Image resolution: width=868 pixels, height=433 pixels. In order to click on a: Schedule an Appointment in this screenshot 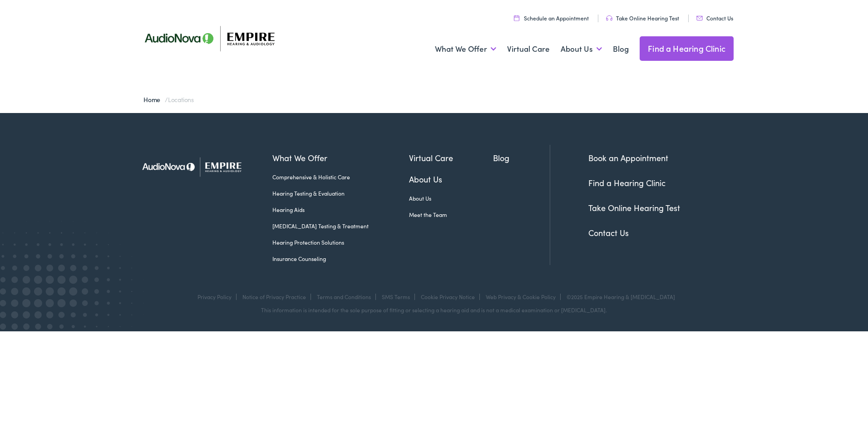, I will do `click(551, 18)`.